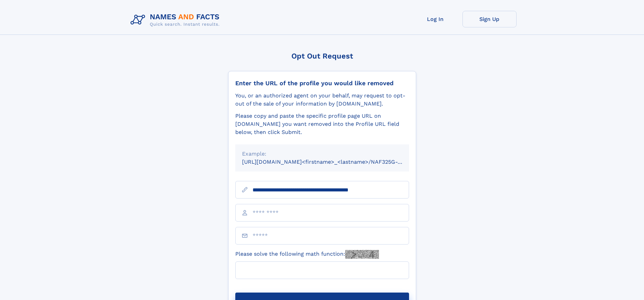 Image resolution: width=644 pixels, height=300 pixels. Describe the element at coordinates (176, 20) in the screenshot. I see `img: Logo Names and Facts` at that location.